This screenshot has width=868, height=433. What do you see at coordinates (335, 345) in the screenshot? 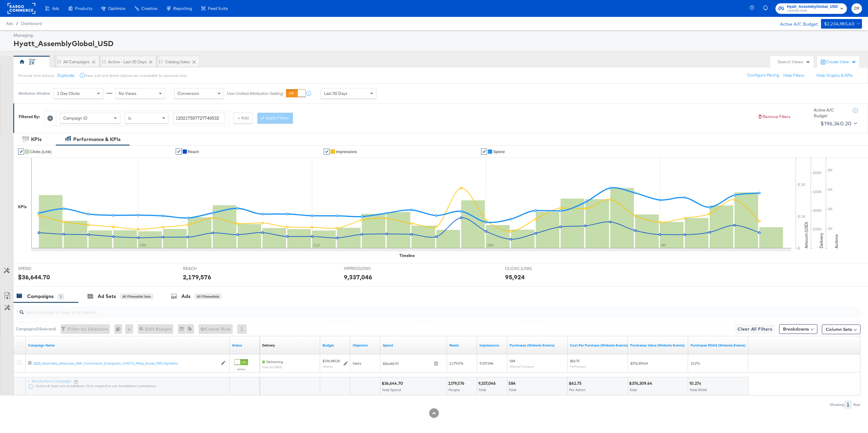
I see `a: The maximum amount you're willing to spend on your ads, on average each day or over the lifetime ...` at bounding box center [335, 345].